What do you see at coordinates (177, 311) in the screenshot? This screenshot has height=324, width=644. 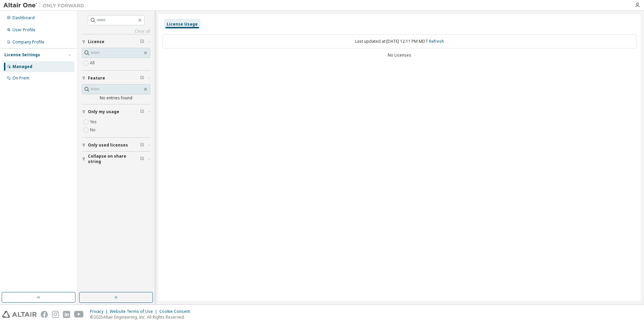 I see `div: Cookie Consent` at bounding box center [177, 311].